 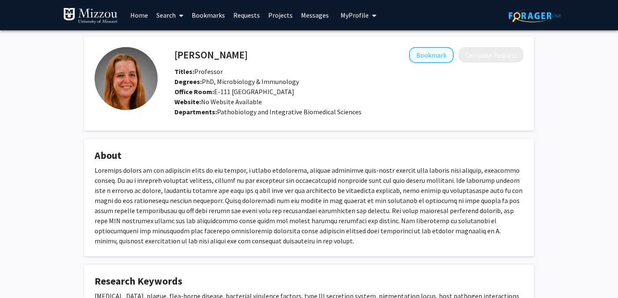 I want to click on button: Compose Request to Deborah Anderson, so click(x=491, y=55).